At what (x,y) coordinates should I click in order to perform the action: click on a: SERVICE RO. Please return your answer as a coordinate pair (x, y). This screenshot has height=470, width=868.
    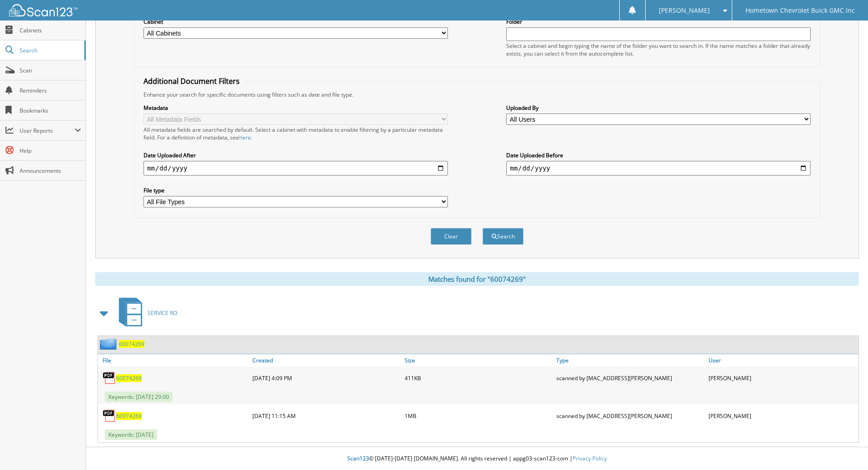
    Looking at the image, I should click on (145, 313).